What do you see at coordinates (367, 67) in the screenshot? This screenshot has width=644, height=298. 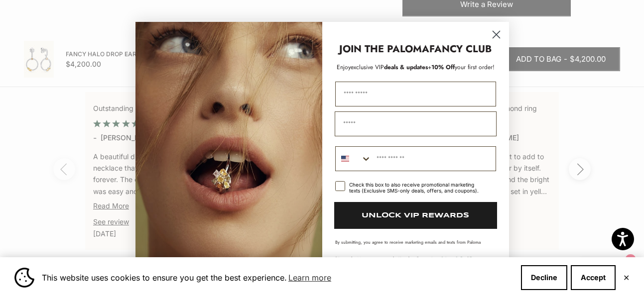 I see `span: exclusive VIP` at bounding box center [367, 67].